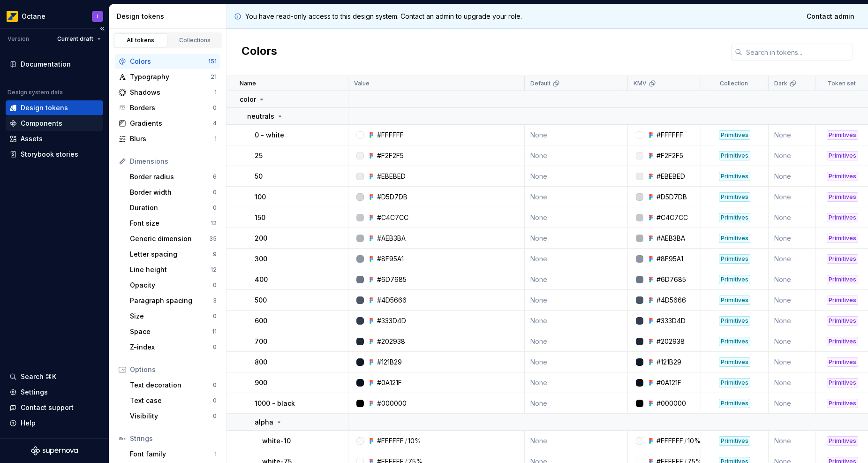 This screenshot has width=868, height=463. What do you see at coordinates (195, 40) in the screenshot?
I see `div: Collections` at bounding box center [195, 40].